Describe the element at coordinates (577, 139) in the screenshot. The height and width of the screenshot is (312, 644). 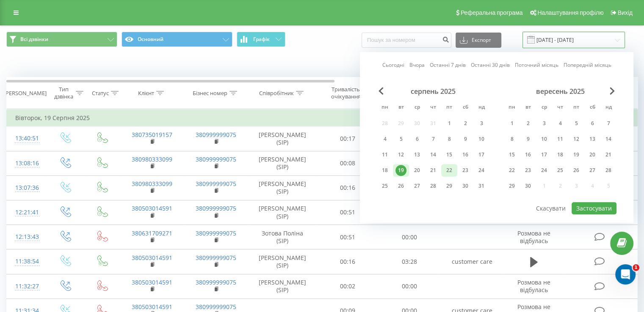
I see `div: 12` at that location.